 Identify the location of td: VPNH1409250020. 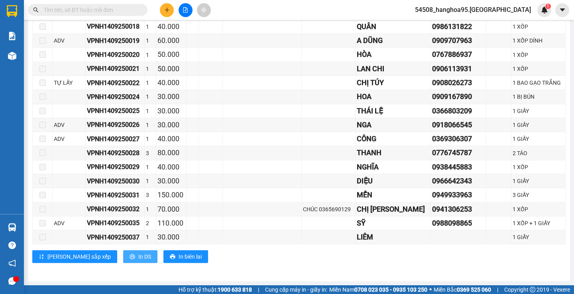
(115, 55).